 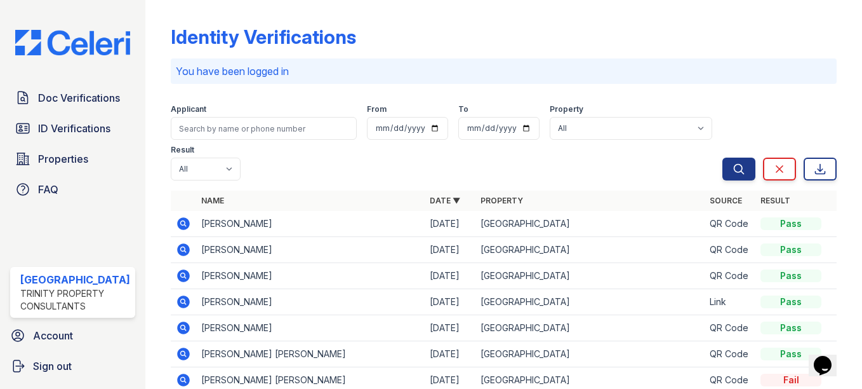 I want to click on span: FAQ, so click(x=48, y=189).